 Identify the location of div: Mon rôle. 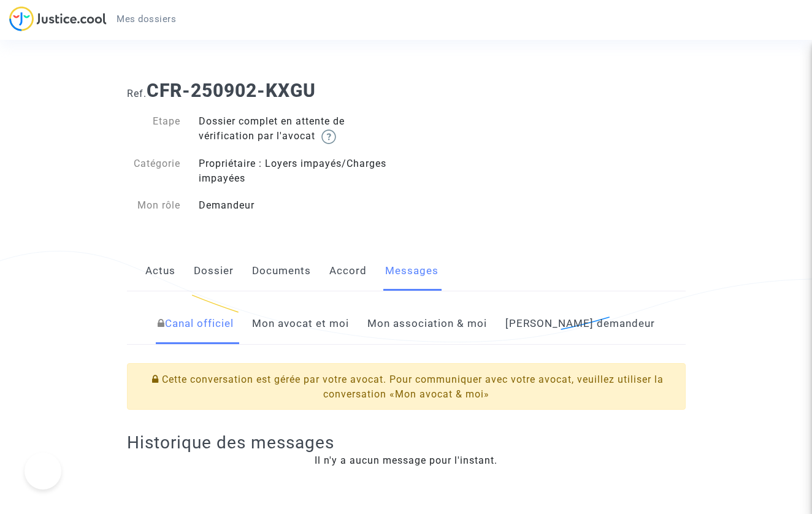
(154, 205).